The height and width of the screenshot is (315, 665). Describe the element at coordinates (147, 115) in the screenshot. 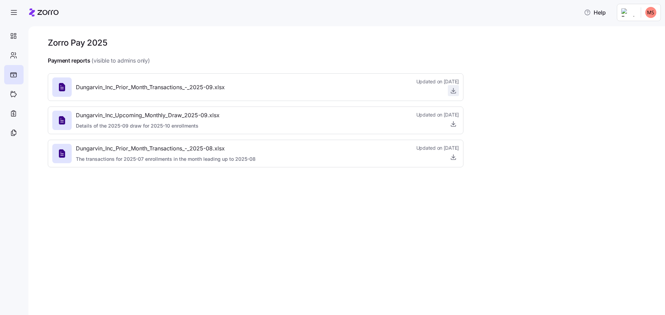

I see `span: Dungarvin_Inc_Upcoming_Monthly_Draw_2025-09.xlsx` at that location.